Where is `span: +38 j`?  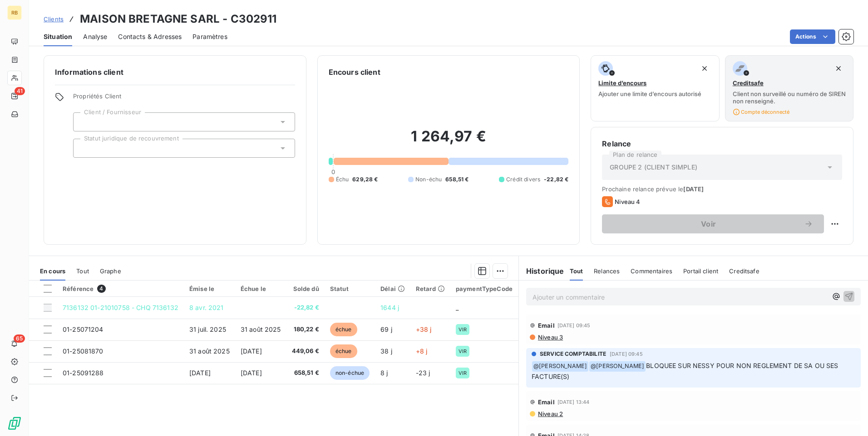 span: +38 j is located at coordinates (423, 329).